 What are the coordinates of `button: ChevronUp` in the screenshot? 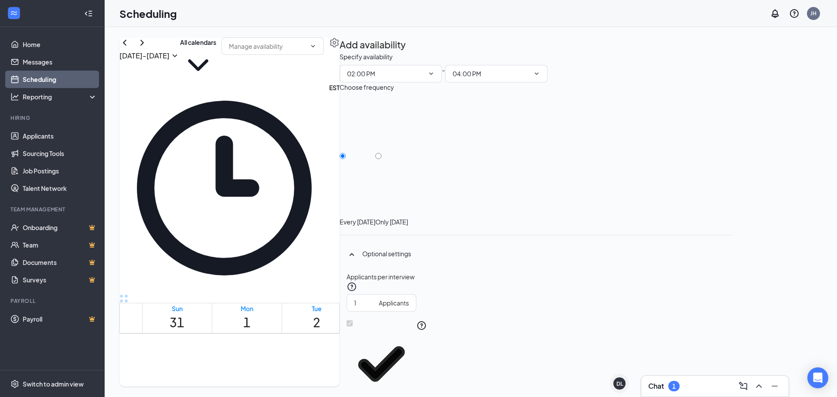 It's located at (759, 386).